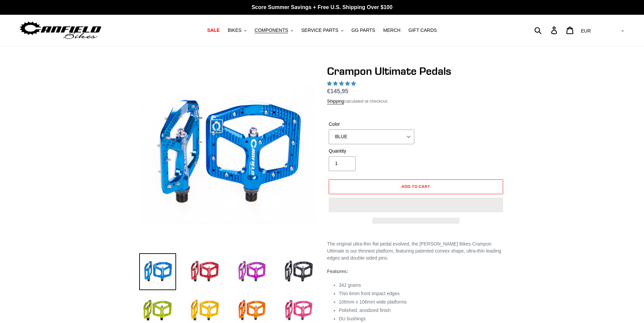 The width and height of the screenshot is (644, 323). Describe the element at coordinates (423, 30) in the screenshot. I see `a: GIFT CARDS` at that location.